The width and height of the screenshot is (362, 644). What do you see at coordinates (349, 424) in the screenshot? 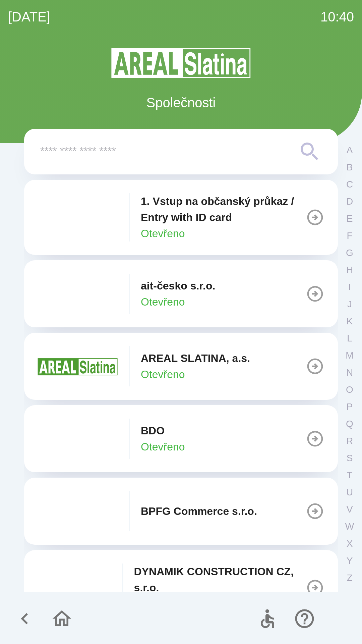
I see `p: Q` at bounding box center [349, 424].